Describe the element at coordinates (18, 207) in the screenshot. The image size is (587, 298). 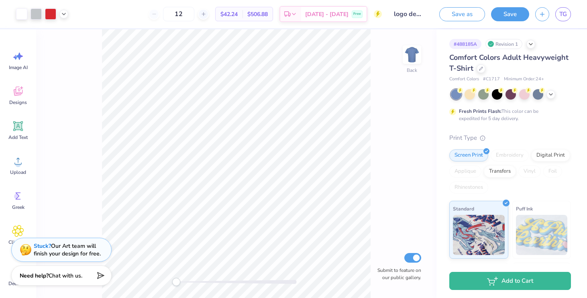
I see `span: Greek` at that location.